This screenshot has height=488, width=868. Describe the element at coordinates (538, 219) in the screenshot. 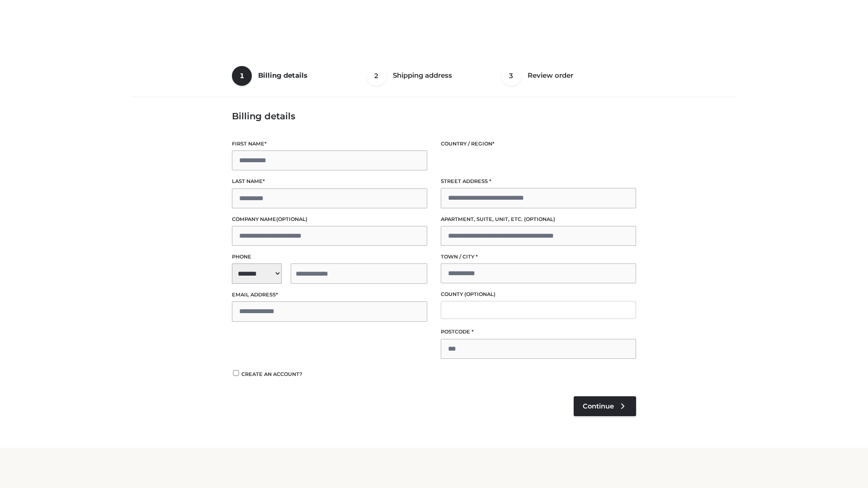

I see `label: Apartment, suite, unit, etc.` at that location.